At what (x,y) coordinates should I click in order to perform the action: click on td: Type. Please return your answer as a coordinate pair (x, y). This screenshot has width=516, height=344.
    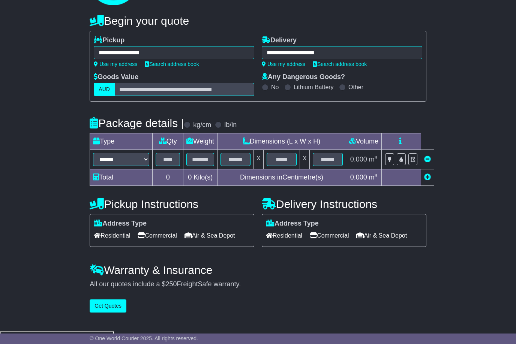
    Looking at the image, I should click on (121, 142).